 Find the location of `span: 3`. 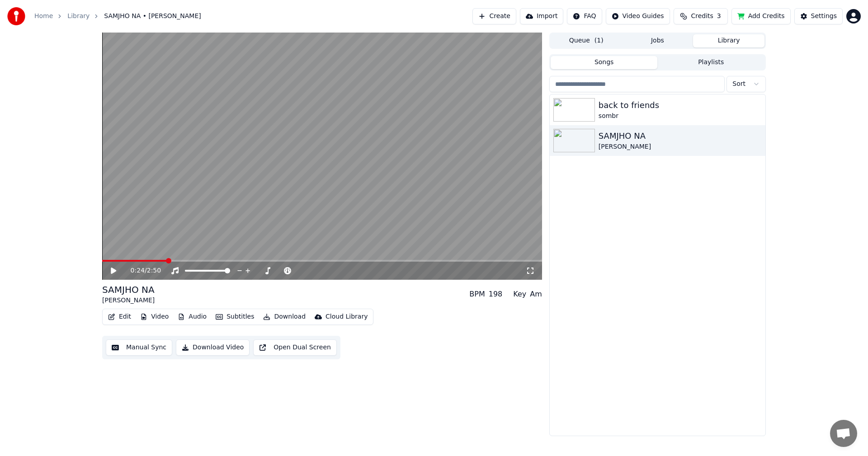

span: 3 is located at coordinates (719, 16).